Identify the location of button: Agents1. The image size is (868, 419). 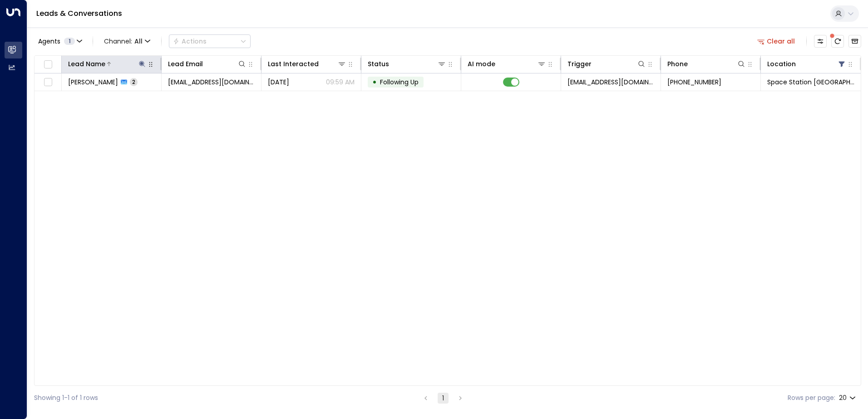
(60, 42).